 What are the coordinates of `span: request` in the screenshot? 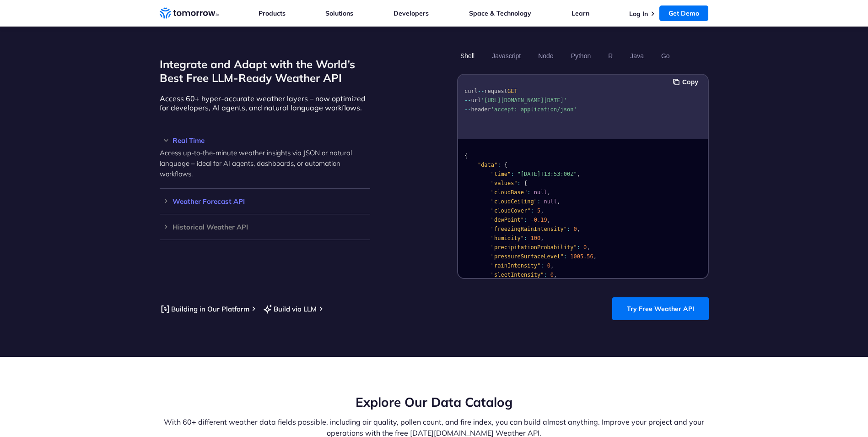 It's located at (495, 91).